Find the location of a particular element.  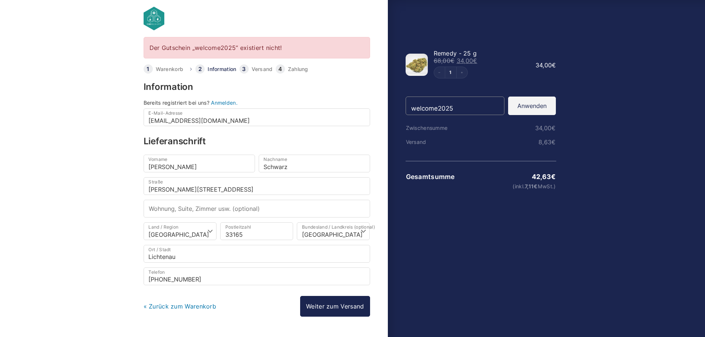

bdi: 42,63 is located at coordinates (544, 177).